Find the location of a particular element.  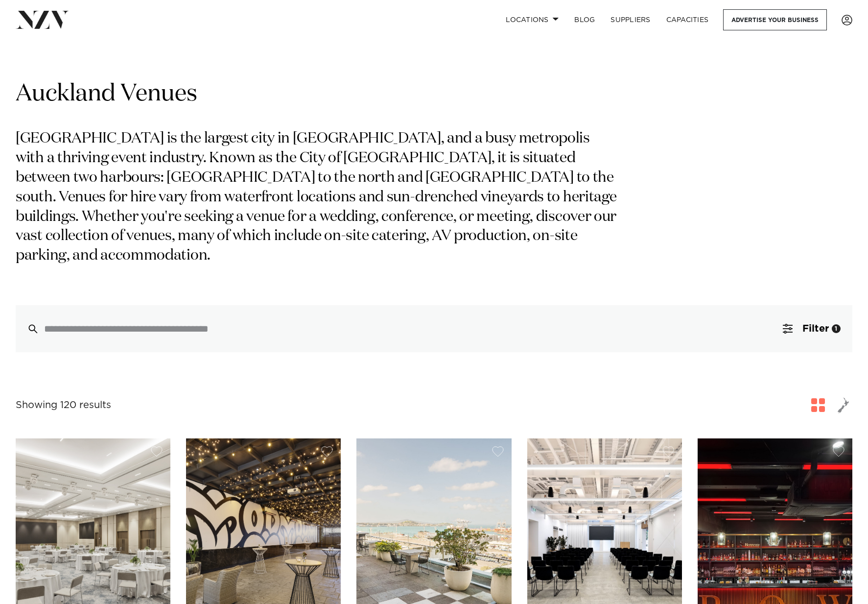

a: SUPPLIERS is located at coordinates (630, 20).